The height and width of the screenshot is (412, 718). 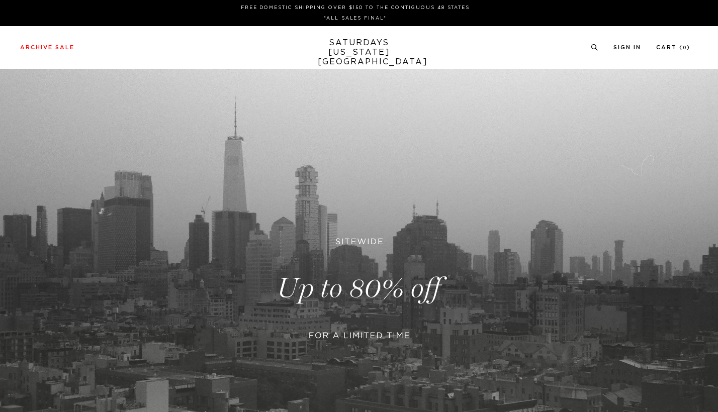 I want to click on p: *ALL SALES FINAL*, so click(x=355, y=18).